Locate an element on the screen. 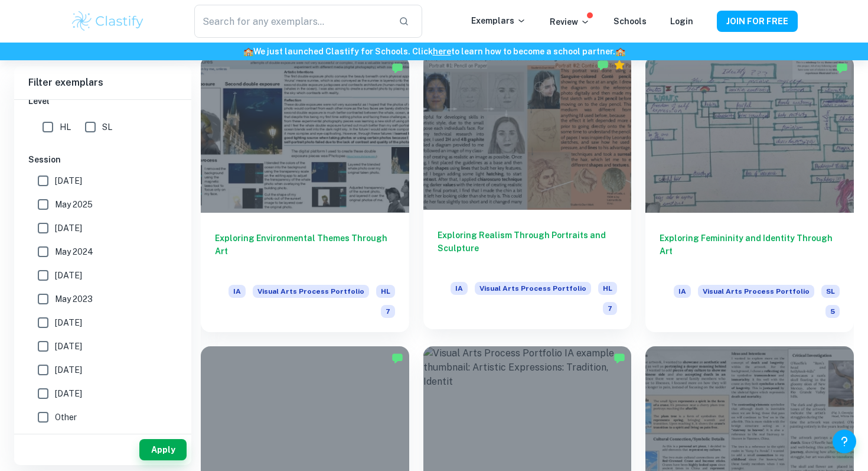  span: May 2025 is located at coordinates (74, 204).